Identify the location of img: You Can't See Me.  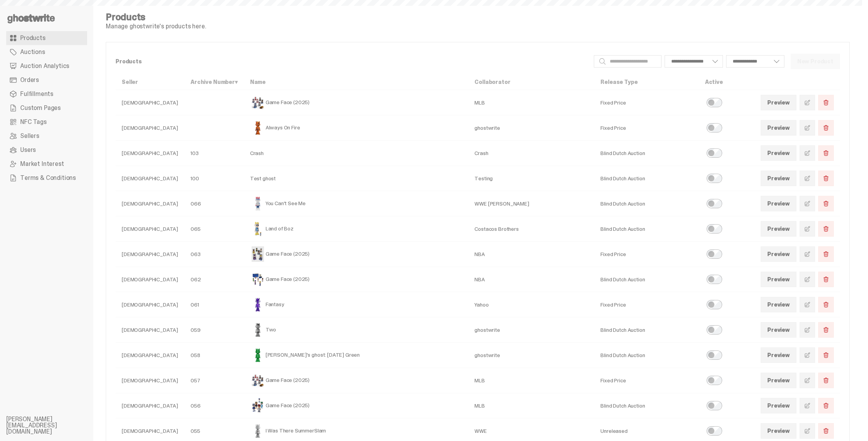
(258, 204).